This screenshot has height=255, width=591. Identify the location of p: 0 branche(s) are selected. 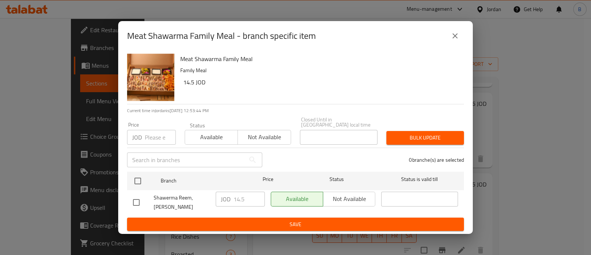
(437, 160).